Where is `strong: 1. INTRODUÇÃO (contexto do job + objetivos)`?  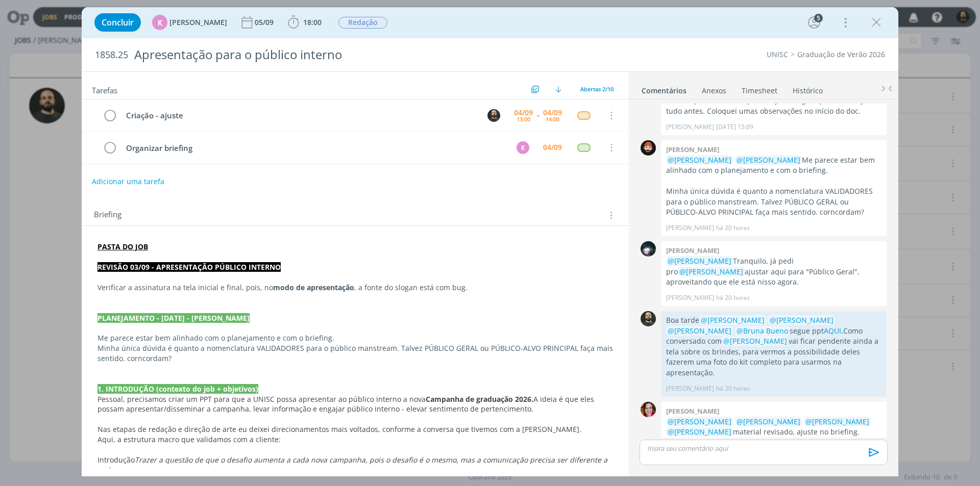 strong: 1. INTRODUÇÃO (contexto do job + objetivos) is located at coordinates (177, 389).